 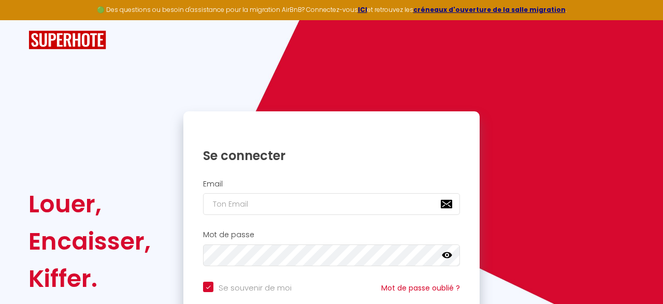 I want to click on a: créneaux d'ouverture de la salle migration, so click(x=489, y=9).